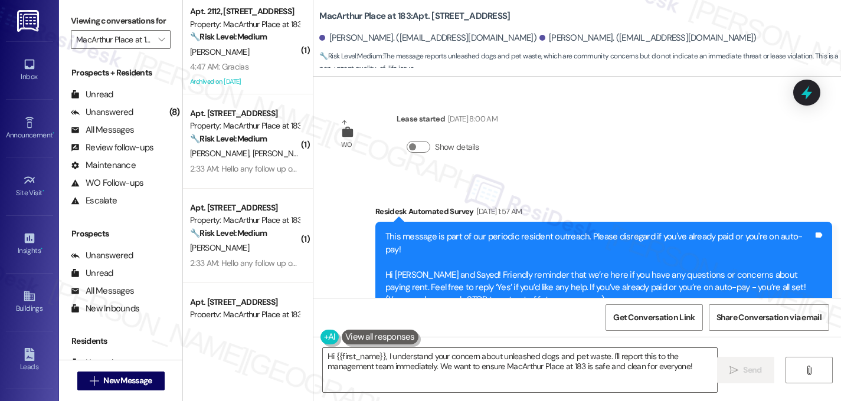 Image resolution: width=841 pixels, height=401 pixels. Describe the element at coordinates (107, 183) in the screenshot. I see `div: WO Follow-ups` at that location.